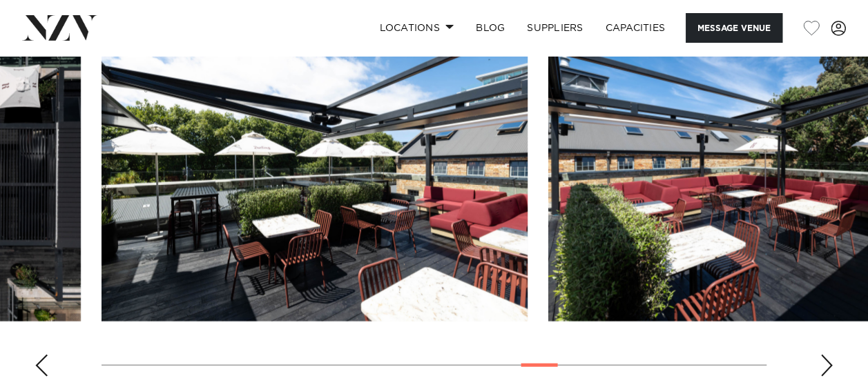 The width and height of the screenshot is (868, 389). I want to click on a: BLOG, so click(490, 28).